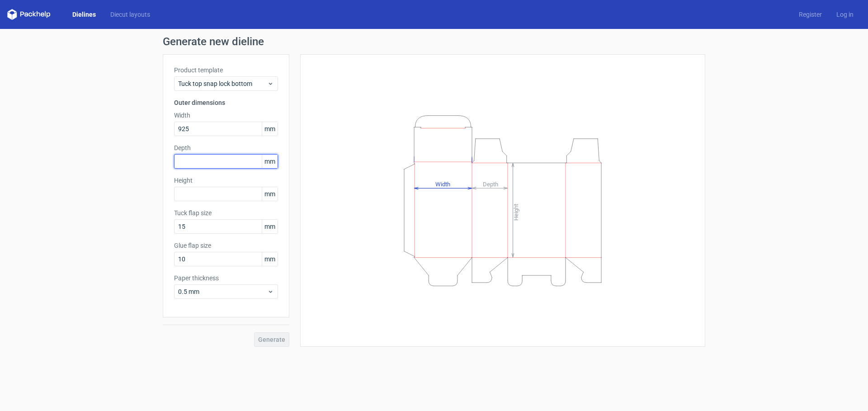 The image size is (868, 411). I want to click on label: Depth, so click(226, 147).